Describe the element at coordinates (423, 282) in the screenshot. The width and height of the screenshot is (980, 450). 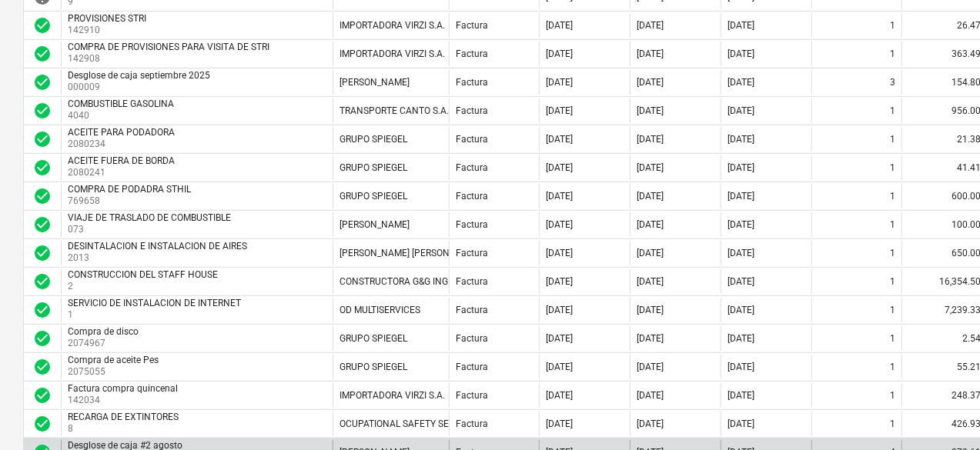
I see `div: CONSTRUCTORA G&G INGENIEROS, S.A.,` at that location.